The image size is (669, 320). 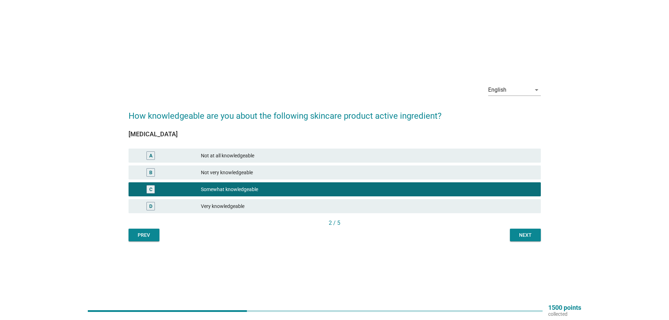 What do you see at coordinates (368, 172) in the screenshot?
I see `div: Not very knowledgeable` at bounding box center [368, 172].